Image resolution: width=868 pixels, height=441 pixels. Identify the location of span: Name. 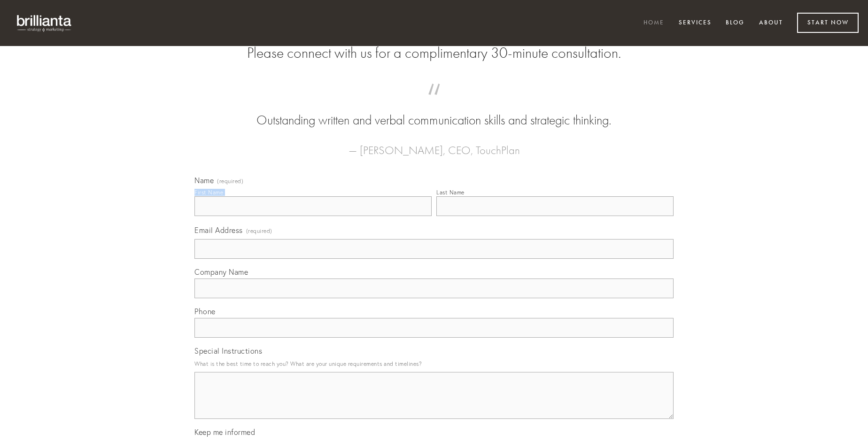
(204, 180).